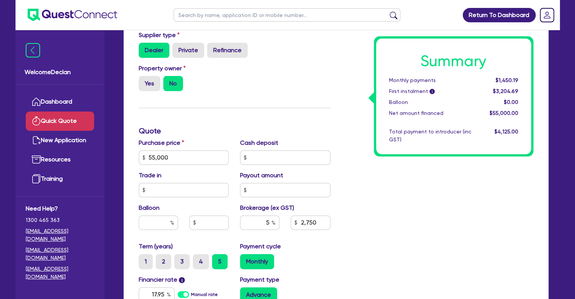  What do you see at coordinates (149, 208) in the screenshot?
I see `label: Balloon` at bounding box center [149, 208].